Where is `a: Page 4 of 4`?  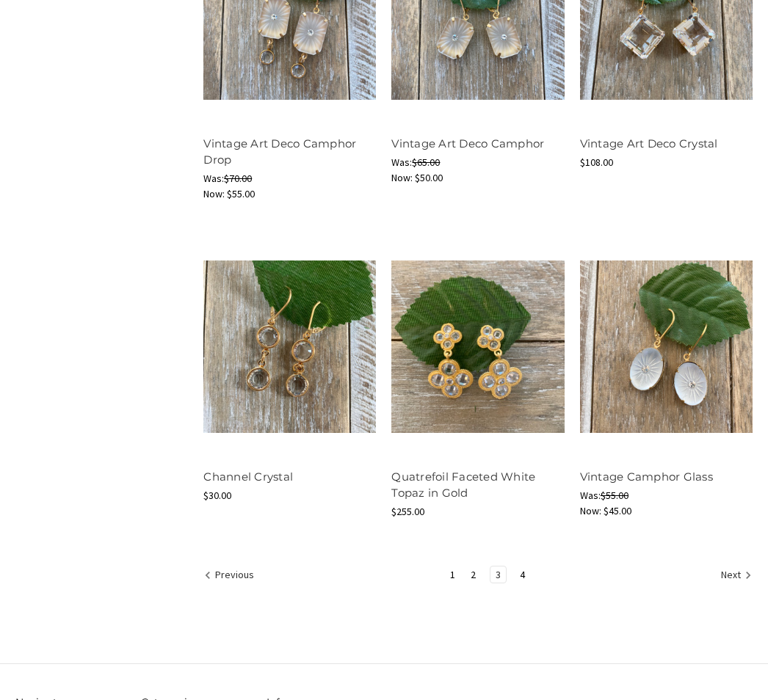
a: Page 4 of 4 is located at coordinates (522, 575).